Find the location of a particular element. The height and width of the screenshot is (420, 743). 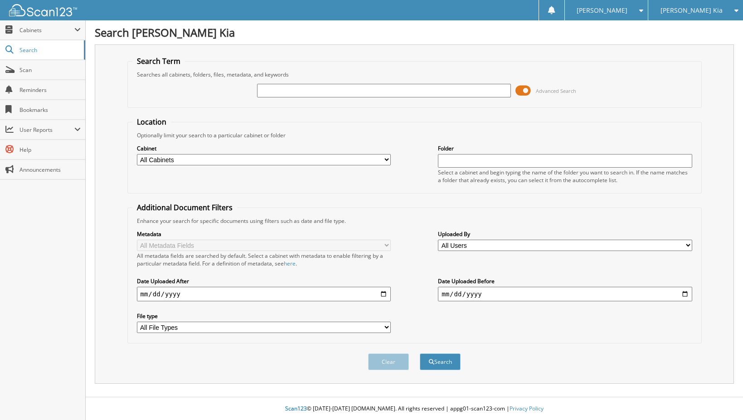

span: Search is located at coordinates (49, 50).